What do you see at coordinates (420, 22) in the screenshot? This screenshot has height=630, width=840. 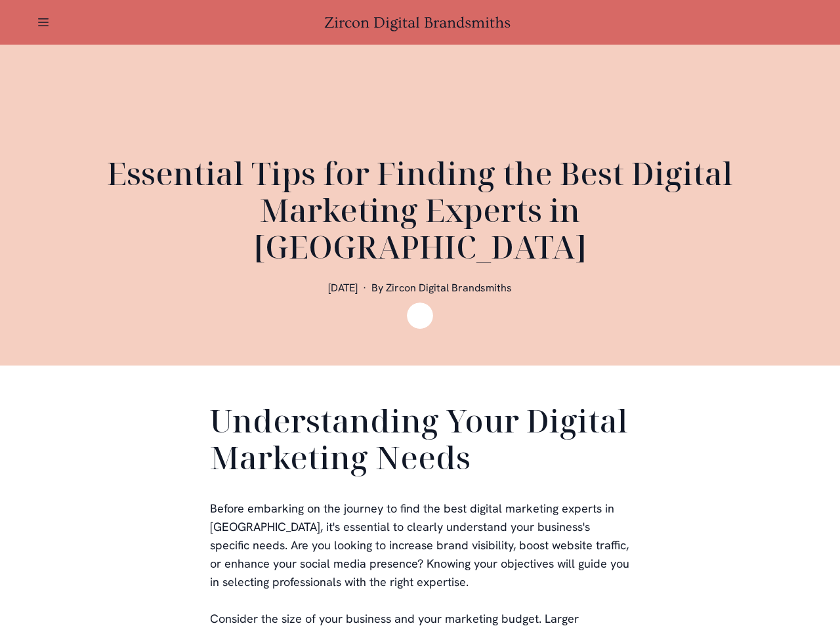 I see `h2: Zircon Digital Brandsmiths` at bounding box center [420, 22].